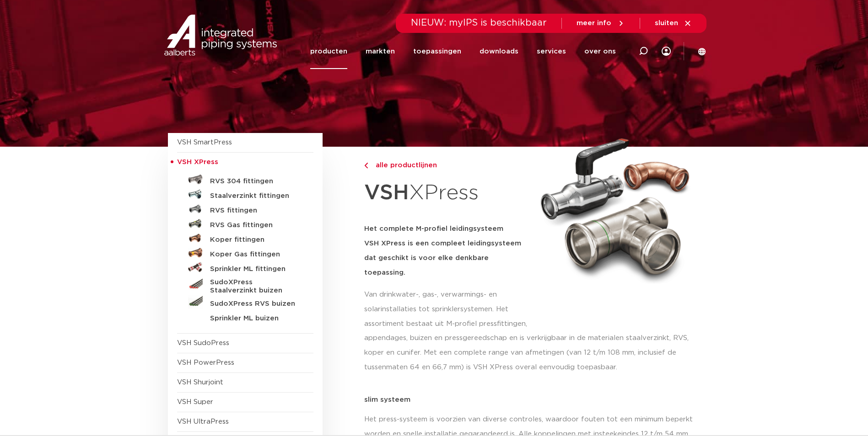 The width and height of the screenshot is (868, 436). Describe the element at coordinates (197, 162) in the screenshot. I see `span: VSH XPress` at that location.